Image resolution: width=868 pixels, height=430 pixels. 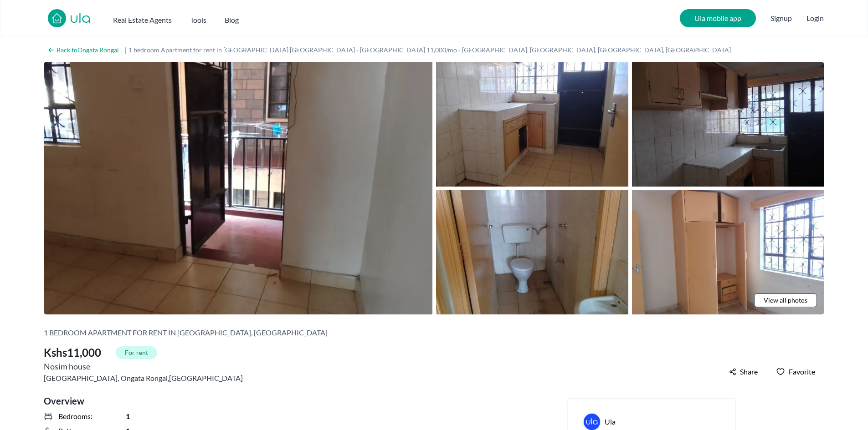 I want to click on a: ula, so click(x=80, y=19).